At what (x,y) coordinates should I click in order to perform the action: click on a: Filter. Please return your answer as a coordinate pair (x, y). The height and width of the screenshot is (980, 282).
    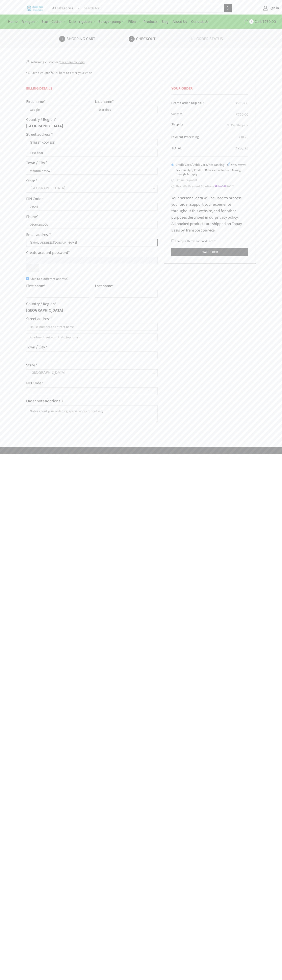
    Looking at the image, I should click on (134, 21).